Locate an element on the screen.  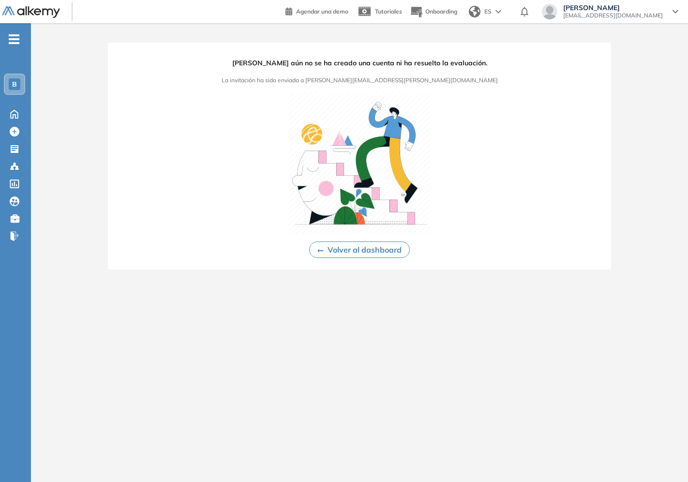
button: Volver al dashboard is located at coordinates (359, 249).